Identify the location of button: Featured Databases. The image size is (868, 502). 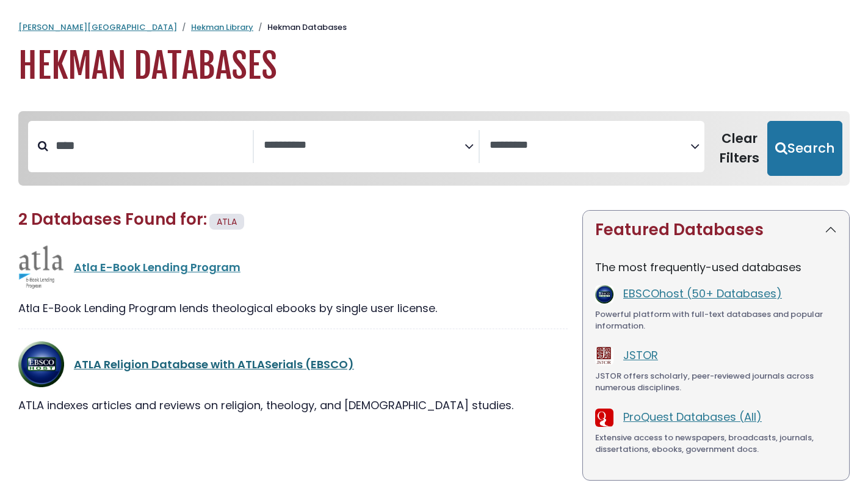
(716, 230).